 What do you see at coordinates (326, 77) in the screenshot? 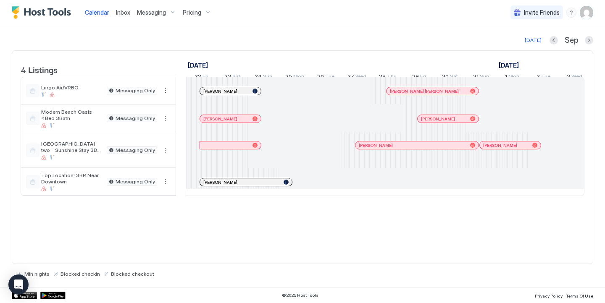
I see `a: August 26, 2025` at bounding box center [326, 77].